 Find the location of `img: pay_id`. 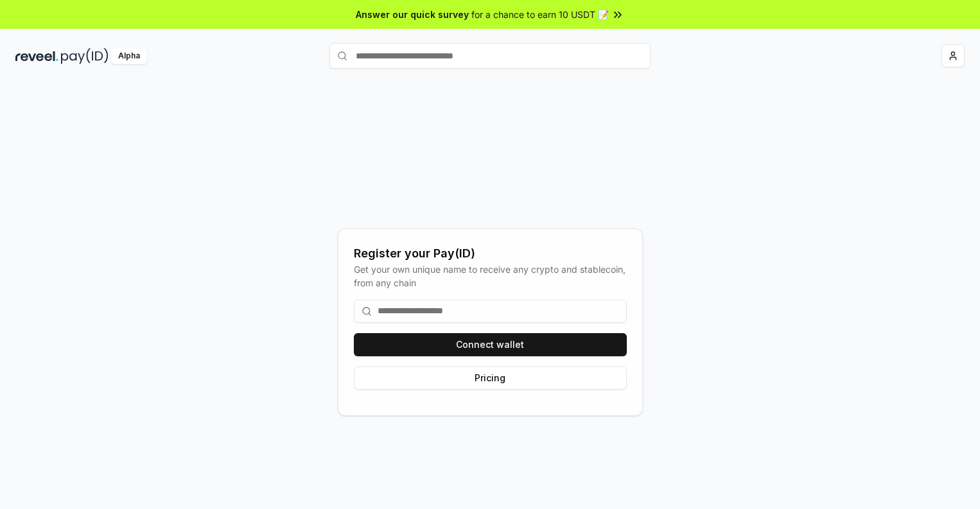

img: pay_id is located at coordinates (85, 56).